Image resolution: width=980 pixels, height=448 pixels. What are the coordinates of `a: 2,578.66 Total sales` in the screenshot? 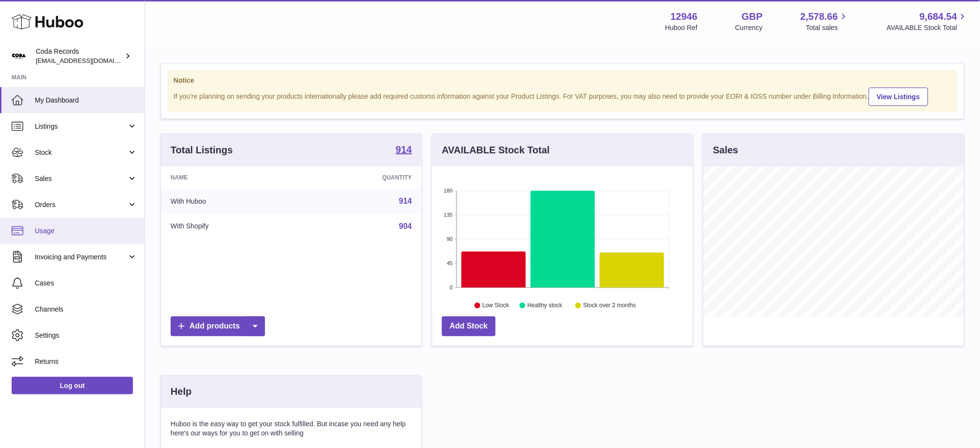 It's located at (824, 22).